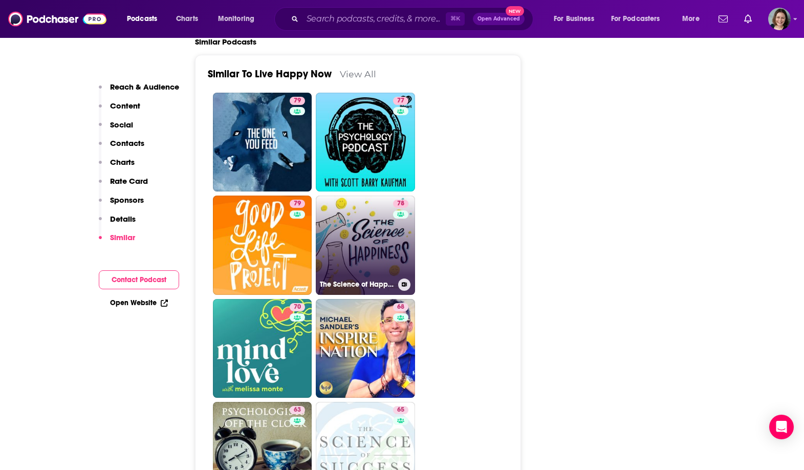  What do you see at coordinates (127, 143) in the screenshot?
I see `p: Contacts` at bounding box center [127, 143].